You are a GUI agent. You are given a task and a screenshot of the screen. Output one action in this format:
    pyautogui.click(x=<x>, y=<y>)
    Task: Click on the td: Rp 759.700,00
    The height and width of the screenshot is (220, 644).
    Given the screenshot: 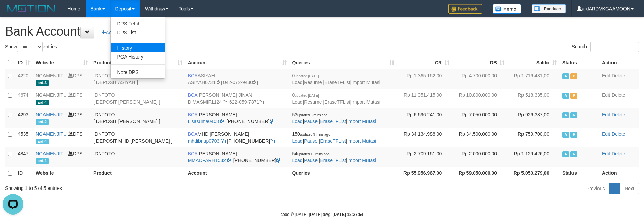 What is the action you would take?
    pyautogui.click(x=533, y=137)
    